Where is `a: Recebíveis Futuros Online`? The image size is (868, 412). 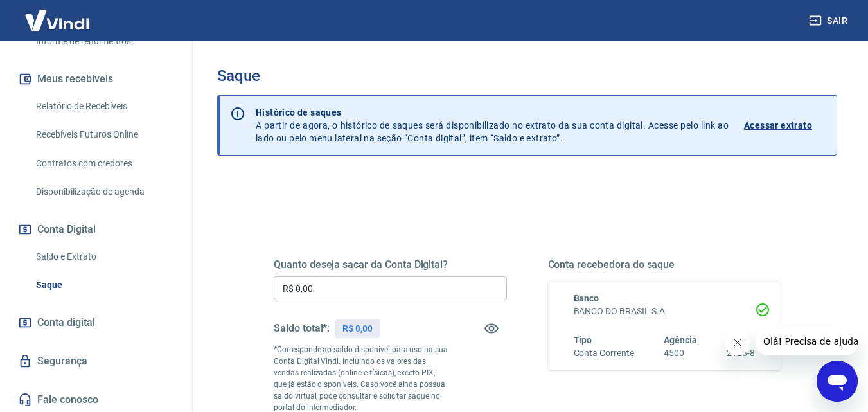 a: Recebíveis Futuros Online is located at coordinates (104, 134).